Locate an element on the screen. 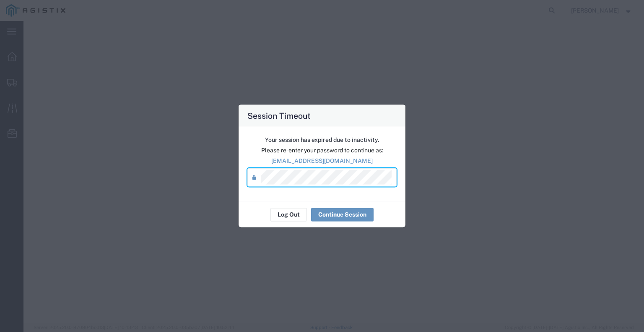 The width and height of the screenshot is (644, 332). p: Your session has expired due to inactivity. is located at coordinates (322, 140).